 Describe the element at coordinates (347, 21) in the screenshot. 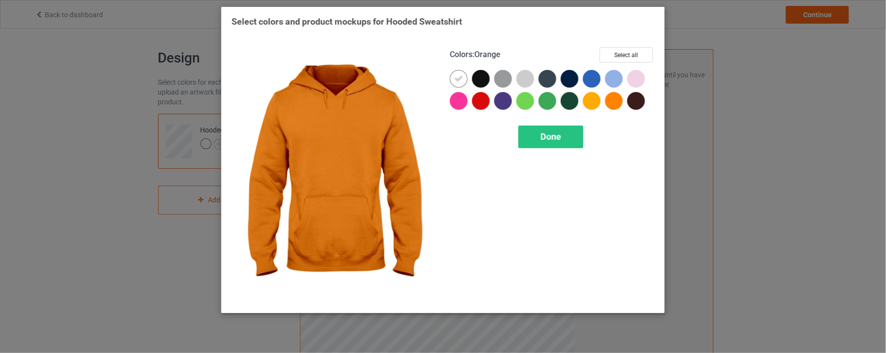

I see `span: Select colors and product mockups for Hooded Sweatshirt` at that location.